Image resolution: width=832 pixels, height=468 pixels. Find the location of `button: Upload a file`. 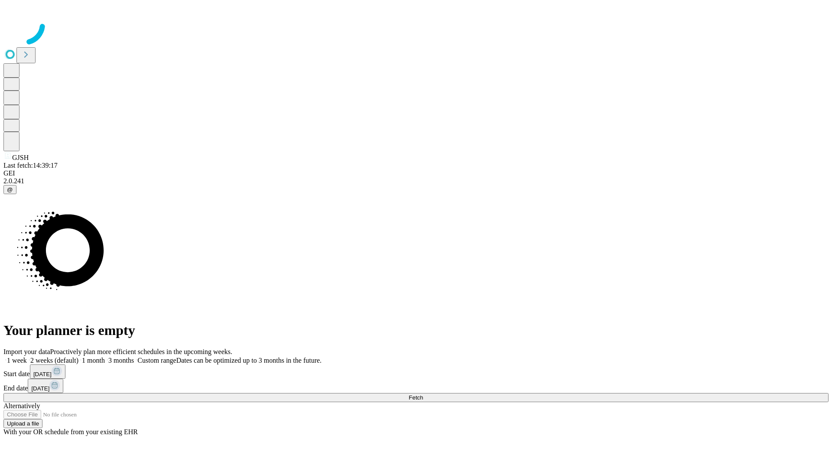

button: Upload a file is located at coordinates (23, 423).